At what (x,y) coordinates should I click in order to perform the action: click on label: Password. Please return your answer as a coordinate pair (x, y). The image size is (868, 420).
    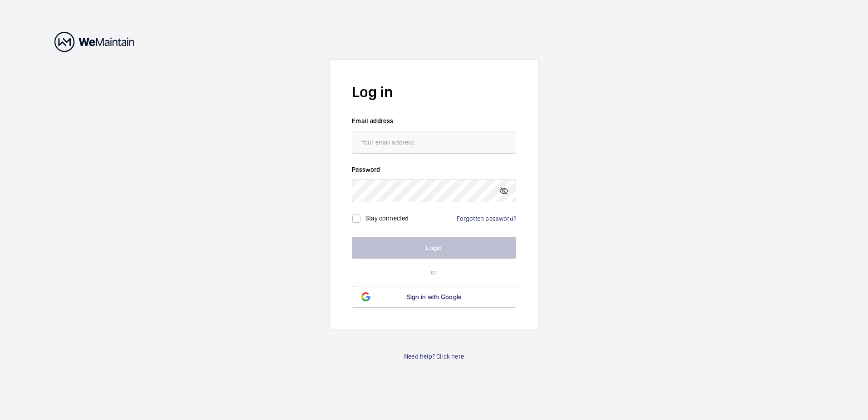
    Looking at the image, I should click on (434, 169).